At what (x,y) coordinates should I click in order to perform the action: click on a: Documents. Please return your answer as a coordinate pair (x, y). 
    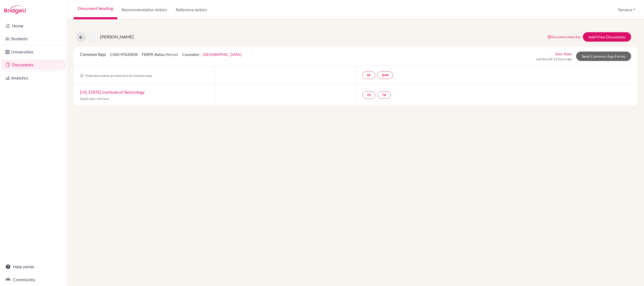
    Looking at the image, I should click on (33, 65).